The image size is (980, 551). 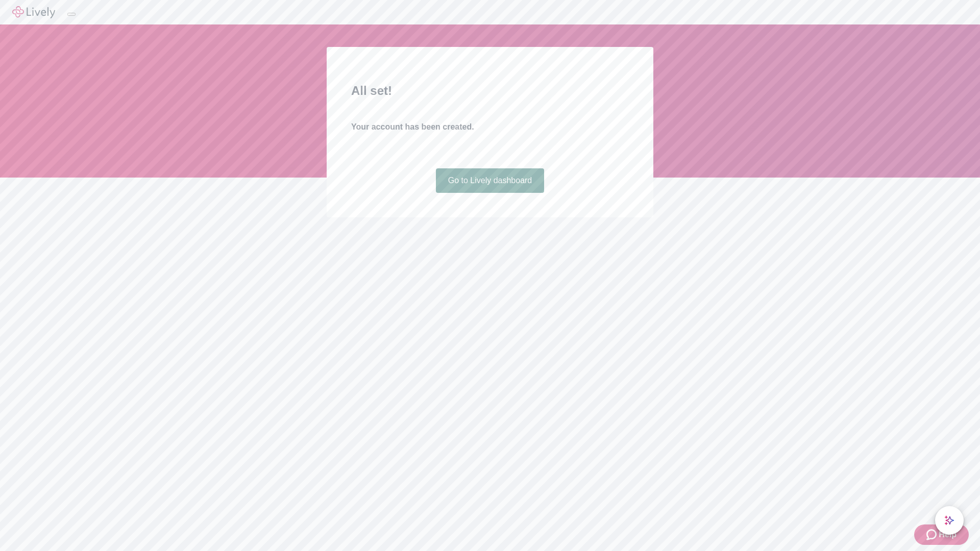 What do you see at coordinates (490, 91) in the screenshot?
I see `h2: All set!` at bounding box center [490, 91].